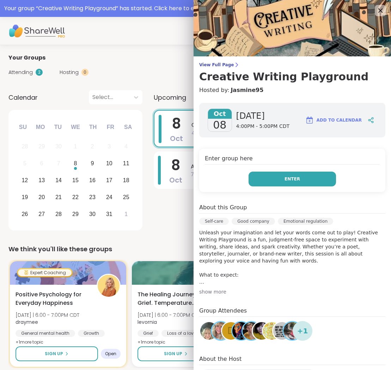  What do you see at coordinates (25, 180) in the screenshot?
I see `div: 12` at bounding box center [25, 180].